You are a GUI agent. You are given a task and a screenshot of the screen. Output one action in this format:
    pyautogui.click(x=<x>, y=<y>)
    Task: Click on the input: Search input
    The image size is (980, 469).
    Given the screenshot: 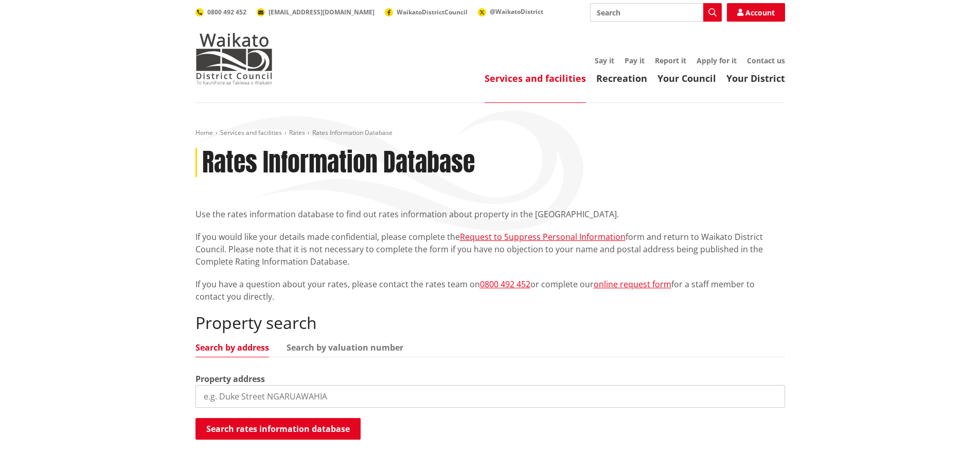 What is the action you would take?
    pyautogui.click(x=656, y=13)
    